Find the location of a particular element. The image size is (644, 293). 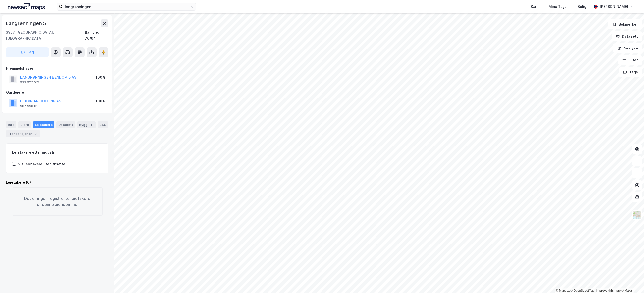

a: Improve this map is located at coordinates (608, 291).